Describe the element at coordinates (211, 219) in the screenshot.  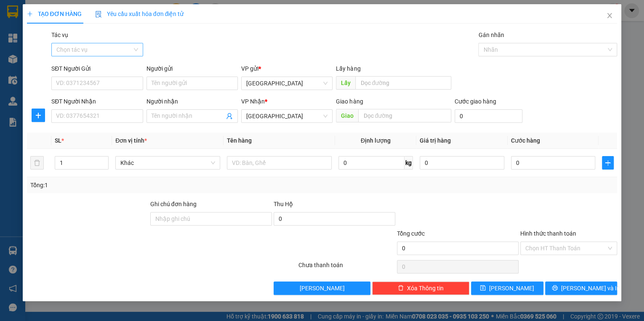
I see `input: Ghi chú đơn hàng` at that location.